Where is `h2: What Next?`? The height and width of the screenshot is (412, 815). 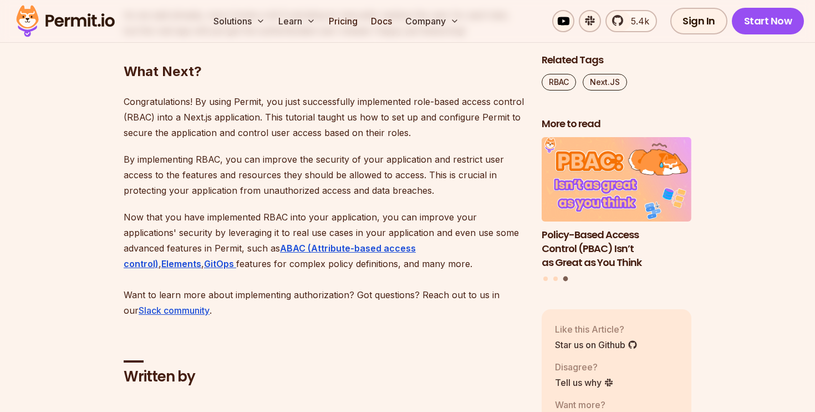 h2: What Next? is located at coordinates (324, 49).